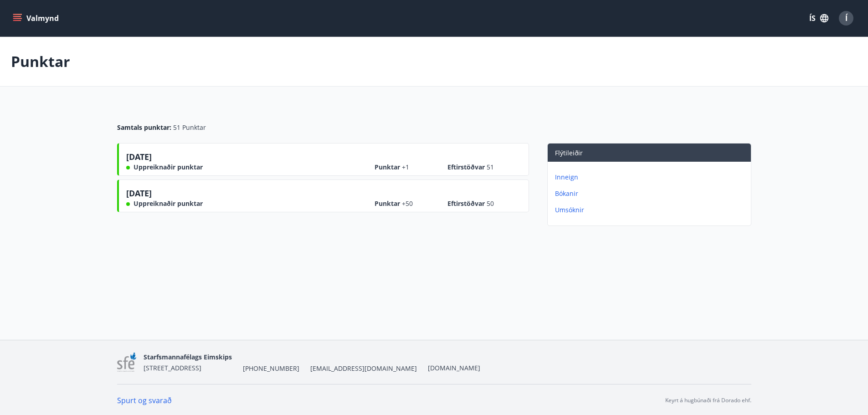  What do you see at coordinates (708, 400) in the screenshot?
I see `p: Keyrt á hugbúnaði frá Dorado ehf.` at bounding box center [708, 400].